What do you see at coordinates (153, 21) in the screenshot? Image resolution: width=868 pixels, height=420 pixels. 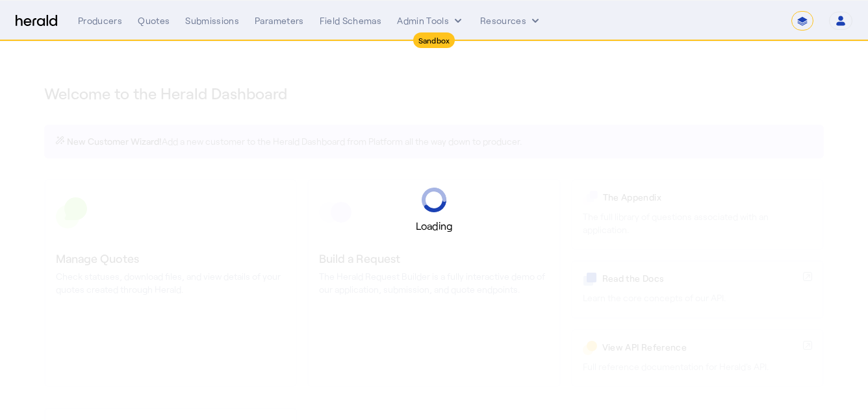 I see `div: Quotes` at bounding box center [153, 21].